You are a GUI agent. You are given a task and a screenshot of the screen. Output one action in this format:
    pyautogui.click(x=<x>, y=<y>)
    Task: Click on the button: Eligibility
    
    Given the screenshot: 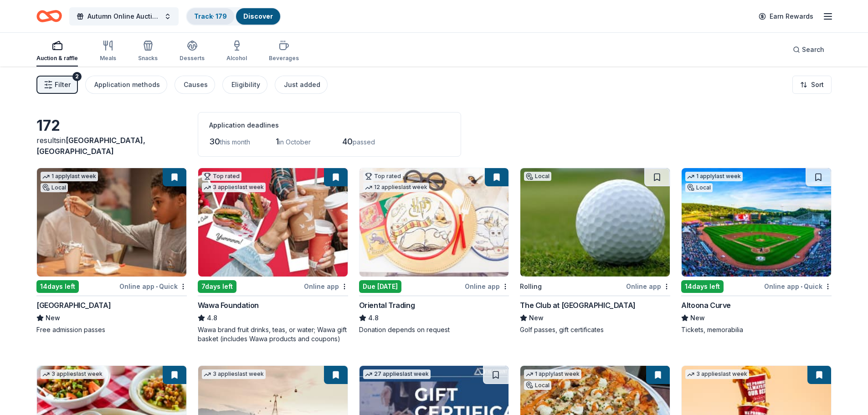 What is the action you would take?
    pyautogui.click(x=245, y=85)
    